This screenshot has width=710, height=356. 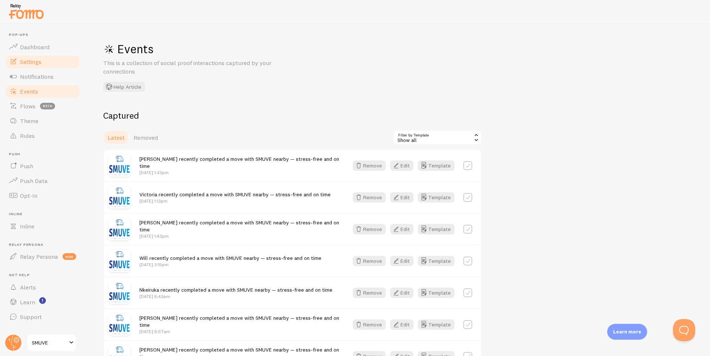 I want to click on span: Removed, so click(x=146, y=138).